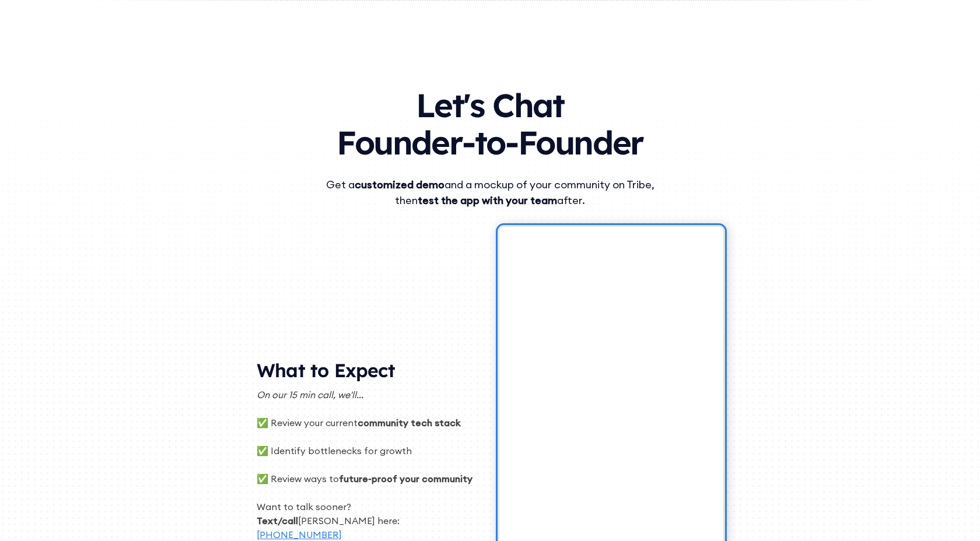  I want to click on strong: Text/call, so click(277, 521).